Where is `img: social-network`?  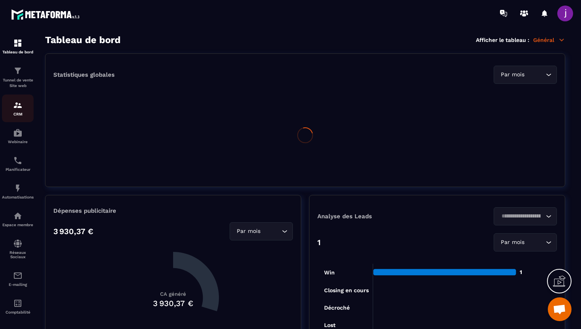
img: social-network is located at coordinates (18, 243).